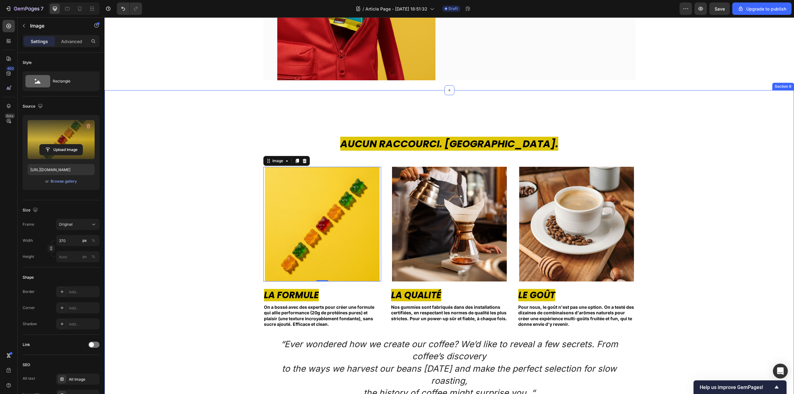  What do you see at coordinates (28, 224) in the screenshot?
I see `label: Frame` at bounding box center [28, 224].